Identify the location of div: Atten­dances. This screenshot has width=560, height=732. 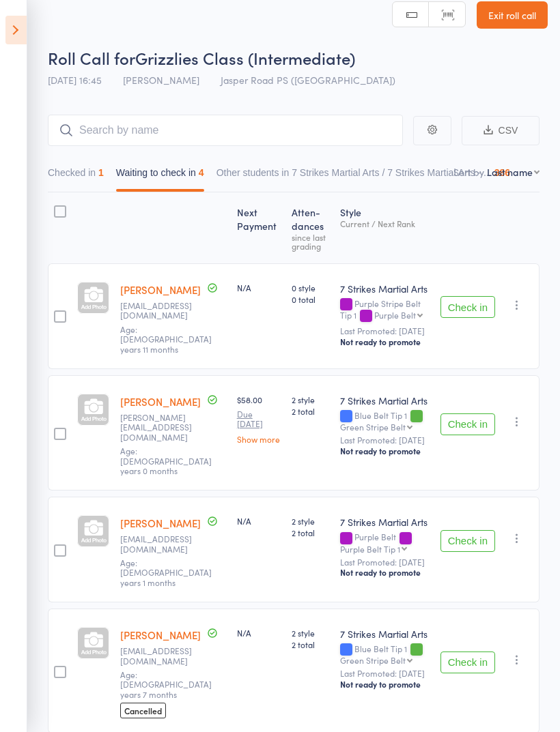
(310, 228).